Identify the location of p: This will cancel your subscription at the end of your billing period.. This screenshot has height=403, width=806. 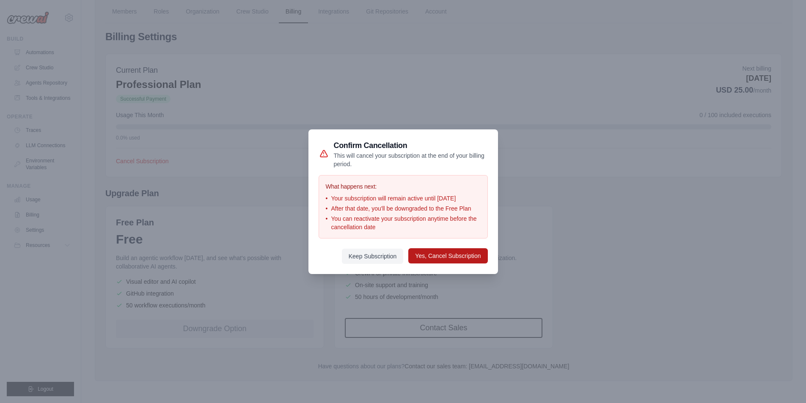
(411, 160).